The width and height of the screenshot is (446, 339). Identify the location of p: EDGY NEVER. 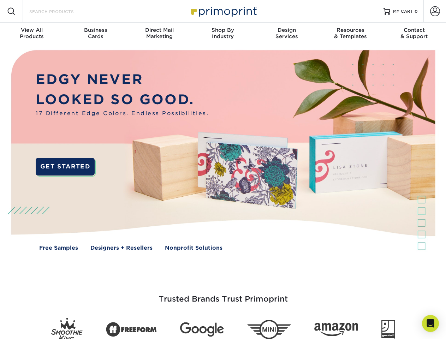
(122, 79).